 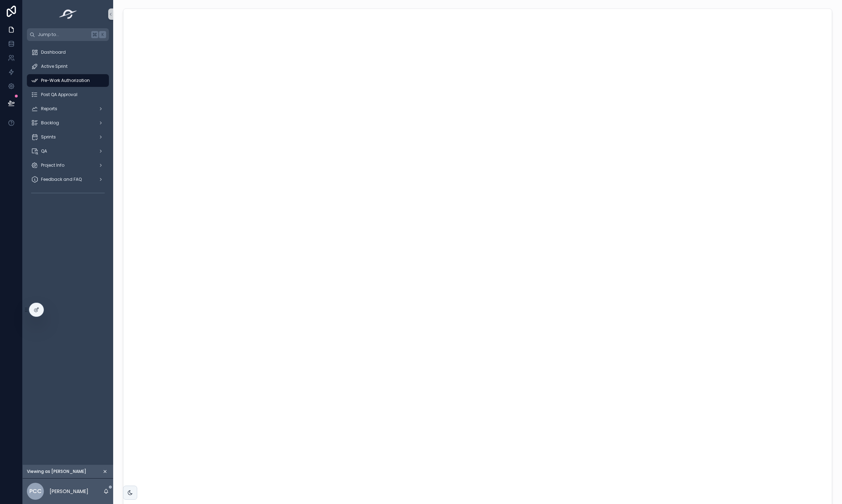 What do you see at coordinates (49, 109) in the screenshot?
I see `span: Reports` at bounding box center [49, 109].